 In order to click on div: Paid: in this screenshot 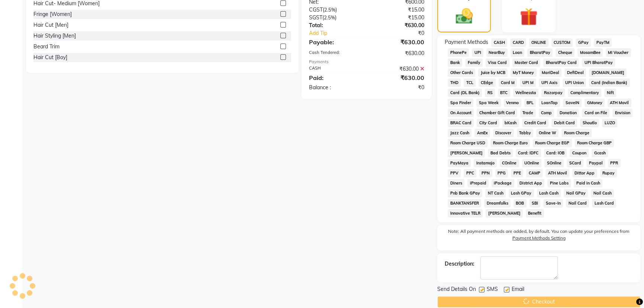, I will do `click(335, 77)`.